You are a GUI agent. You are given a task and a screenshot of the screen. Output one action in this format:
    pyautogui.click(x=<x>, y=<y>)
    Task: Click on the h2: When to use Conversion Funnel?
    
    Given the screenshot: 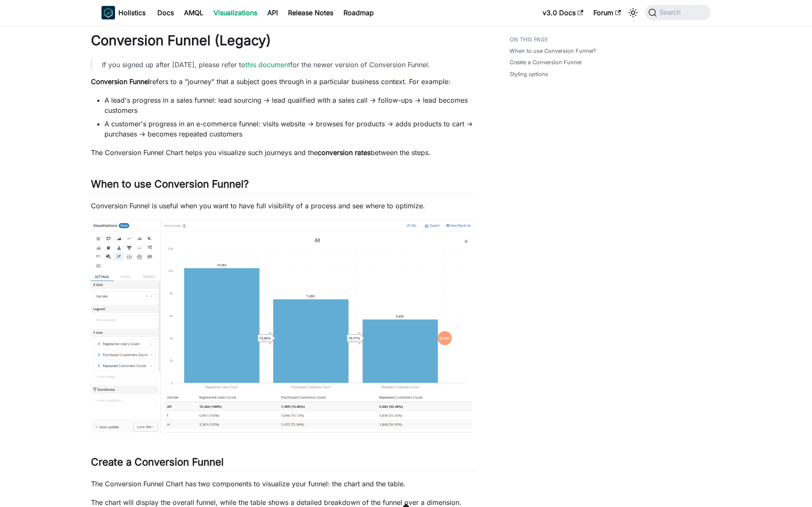 What is the action you would take?
    pyautogui.click(x=284, y=186)
    